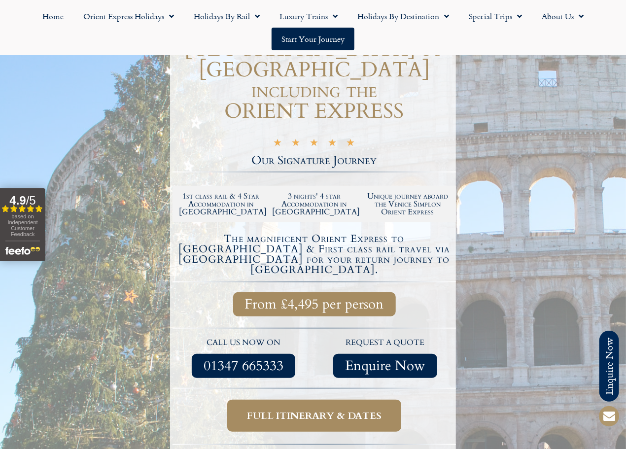  What do you see at coordinates (244, 366) in the screenshot?
I see `a: 01347 665333` at bounding box center [244, 366].